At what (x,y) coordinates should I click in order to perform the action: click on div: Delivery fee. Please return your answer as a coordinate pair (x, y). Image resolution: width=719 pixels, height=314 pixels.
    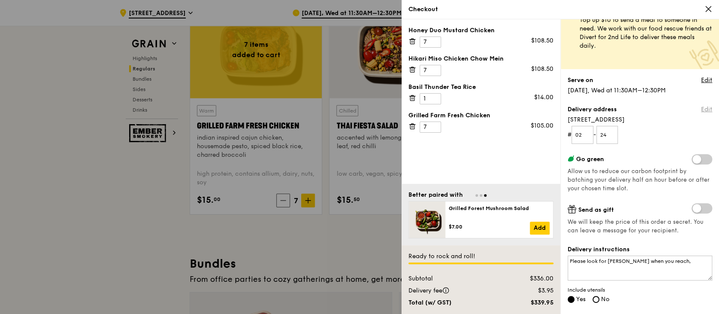
    Looking at the image, I should click on (455, 290).